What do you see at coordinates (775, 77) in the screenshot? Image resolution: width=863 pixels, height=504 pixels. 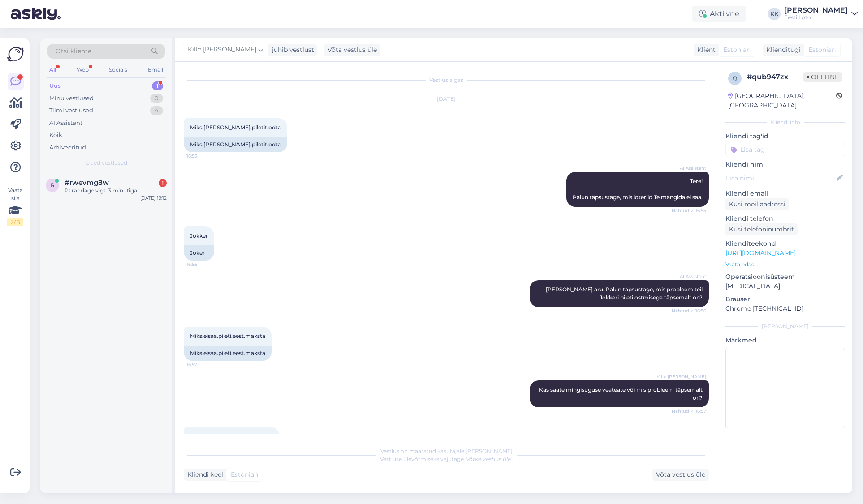 I see `div: # qub947zx` at bounding box center [775, 77].